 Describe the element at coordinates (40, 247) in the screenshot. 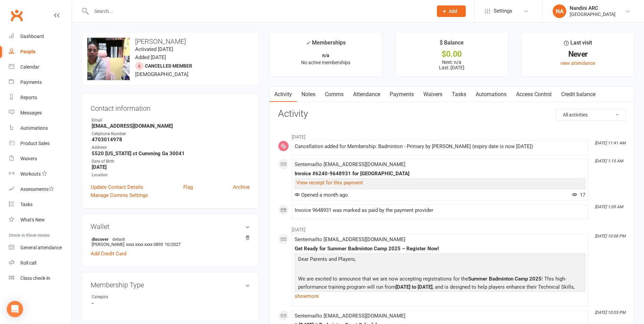

I see `a: General attendance kiosk mode` at that location.